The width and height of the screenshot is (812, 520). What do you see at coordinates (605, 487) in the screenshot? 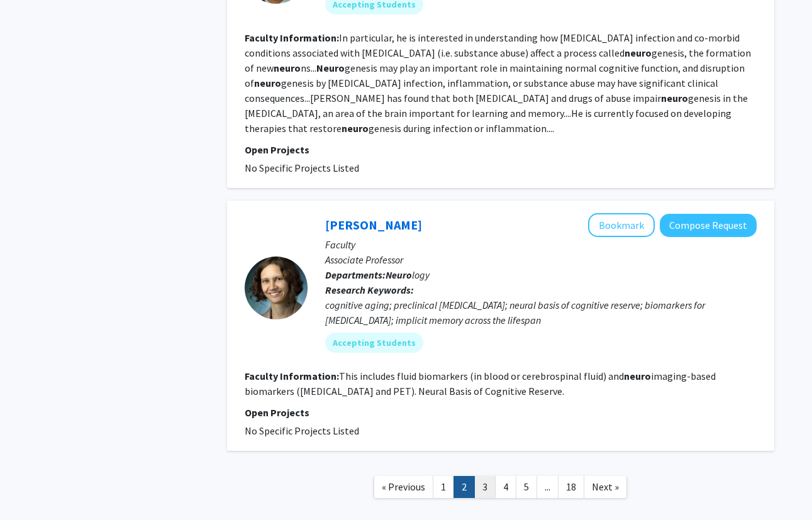
I see `span: Next »` at bounding box center [605, 487].